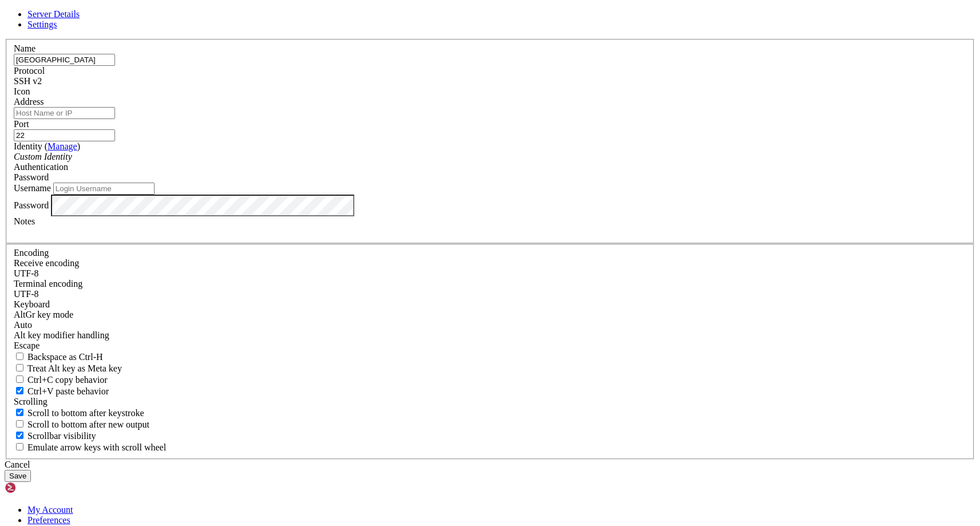  I want to click on label: Scroll to bottom after new output., so click(82, 425).